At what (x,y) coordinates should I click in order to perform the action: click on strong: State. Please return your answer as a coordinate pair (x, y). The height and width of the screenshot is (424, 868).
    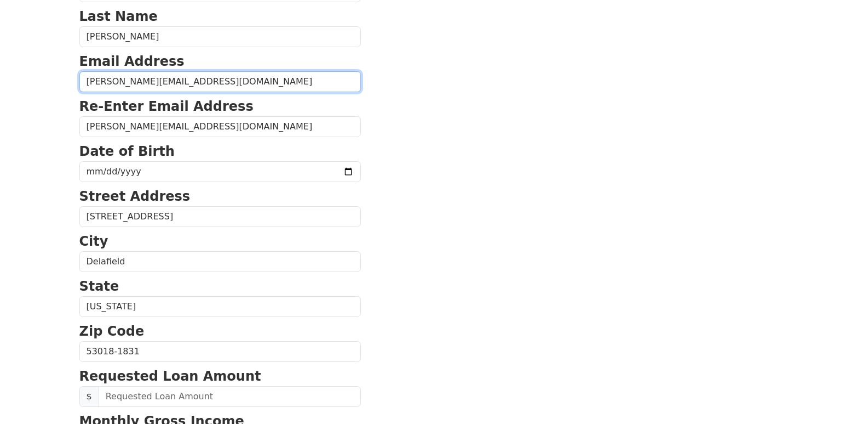
    Looking at the image, I should click on (99, 286).